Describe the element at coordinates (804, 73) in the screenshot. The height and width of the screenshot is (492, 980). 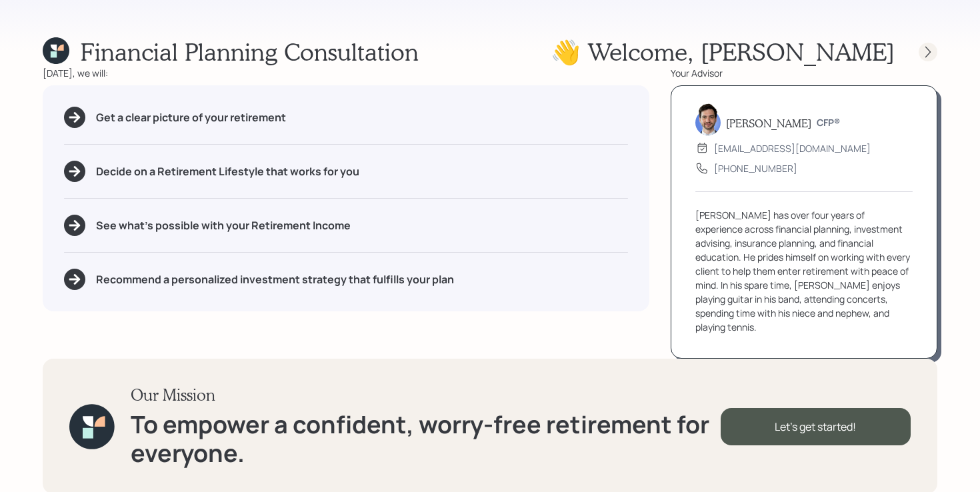
I see `div: Your Advisor` at that location.